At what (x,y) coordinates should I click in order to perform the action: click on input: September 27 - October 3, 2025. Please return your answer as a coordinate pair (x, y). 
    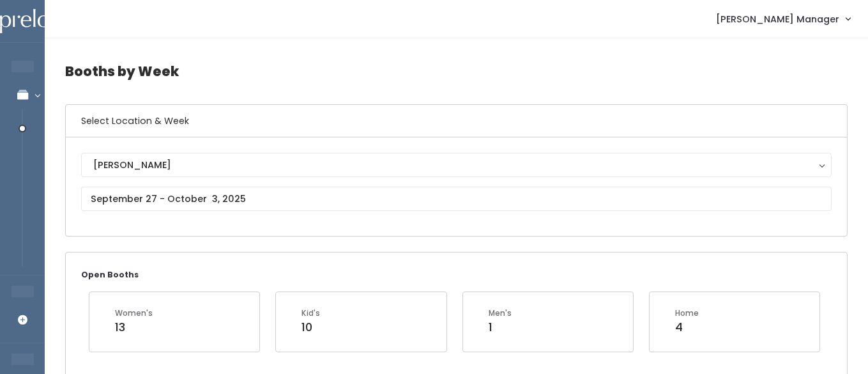
    Looking at the image, I should click on (456, 199).